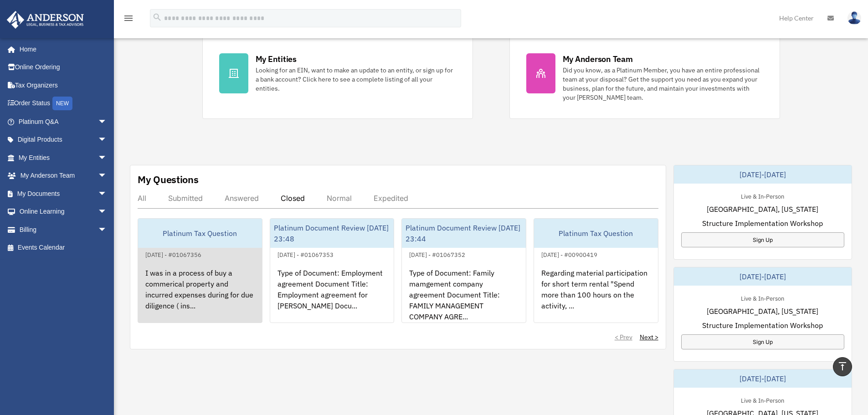 The image size is (868, 415). I want to click on div: Did you know, as a Platinum Member, you have an entire professional team at your disposal? Get th..., so click(663, 84).